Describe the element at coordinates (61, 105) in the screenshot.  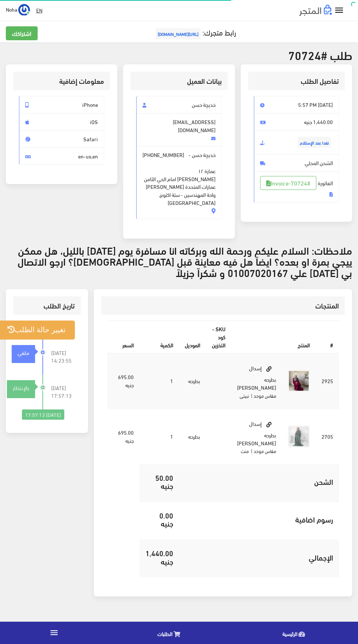
I see `span: iPhone` at that location.